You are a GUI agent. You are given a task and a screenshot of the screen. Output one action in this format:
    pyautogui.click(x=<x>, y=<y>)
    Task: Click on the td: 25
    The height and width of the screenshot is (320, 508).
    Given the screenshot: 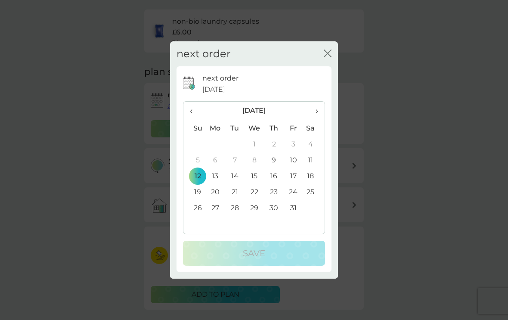 What is the action you would take?
    pyautogui.click(x=314, y=192)
    